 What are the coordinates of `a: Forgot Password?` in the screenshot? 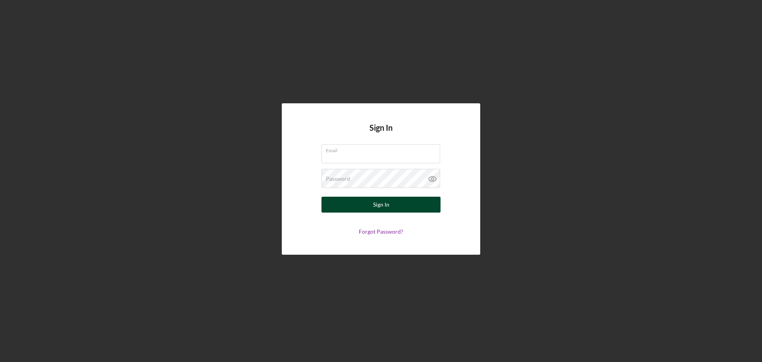 It's located at (381, 231).